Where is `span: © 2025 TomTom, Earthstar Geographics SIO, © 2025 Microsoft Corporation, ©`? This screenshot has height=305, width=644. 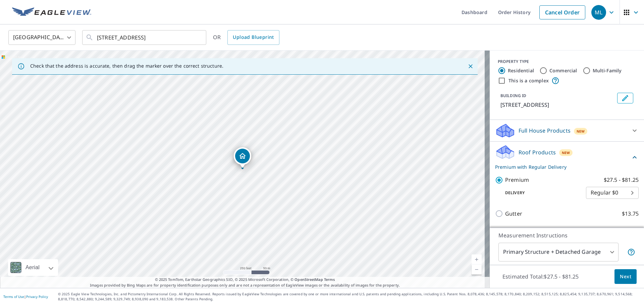
span: © 2025 TomTom, Earthstar Geographics SIO, © 2025 Microsoft Corporation, © is located at coordinates (245, 280).